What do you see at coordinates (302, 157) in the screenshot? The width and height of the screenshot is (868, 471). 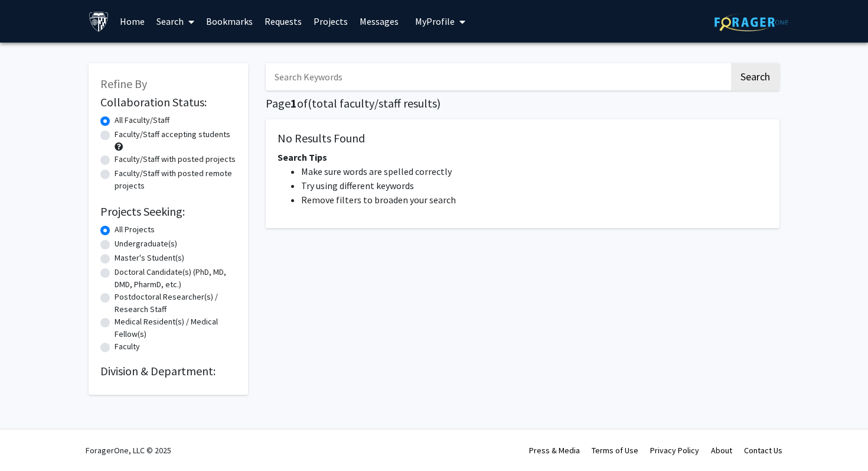 I see `span: Search Tips` at bounding box center [302, 157].